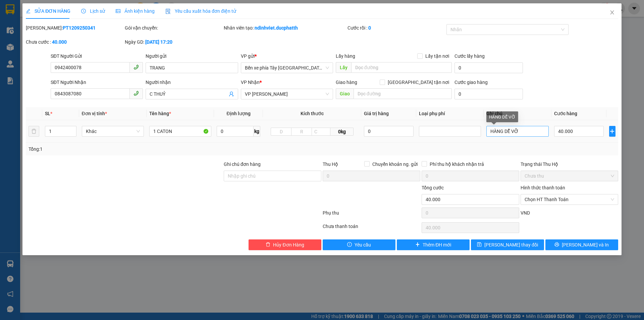 The width and height of the screenshot is (644, 320). What do you see at coordinates (84, 11) in the screenshot?
I see `span: clock-circle` at bounding box center [84, 11].